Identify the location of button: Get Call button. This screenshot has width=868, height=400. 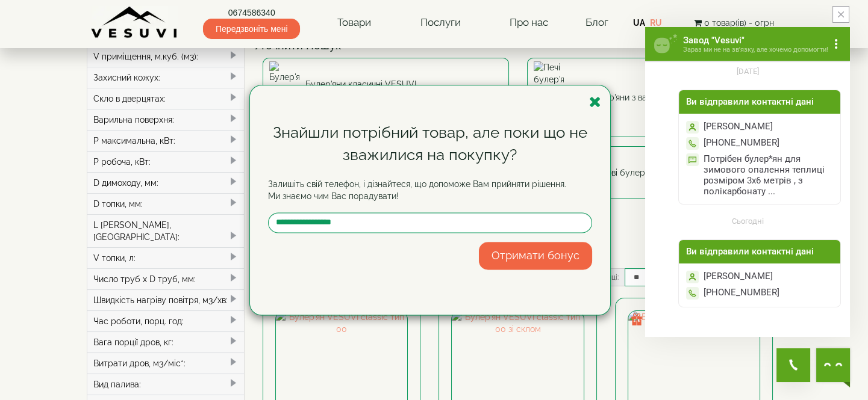
(793, 366).